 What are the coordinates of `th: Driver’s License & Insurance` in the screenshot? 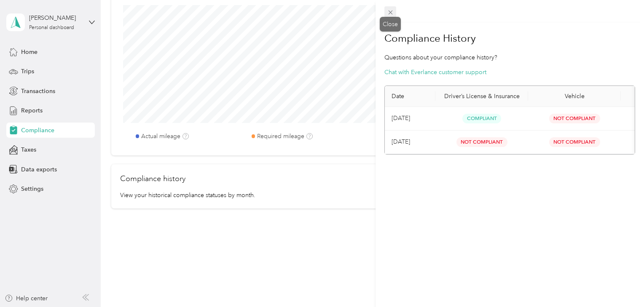 It's located at (481, 96).